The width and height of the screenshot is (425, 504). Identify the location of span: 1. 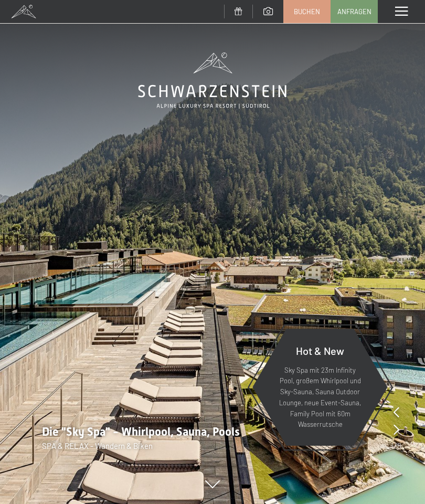
(393, 446).